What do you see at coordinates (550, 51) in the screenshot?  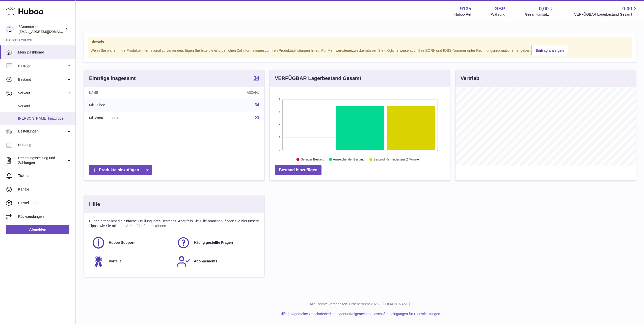 I see `a: Eintrag anzeigen` at bounding box center [550, 51].